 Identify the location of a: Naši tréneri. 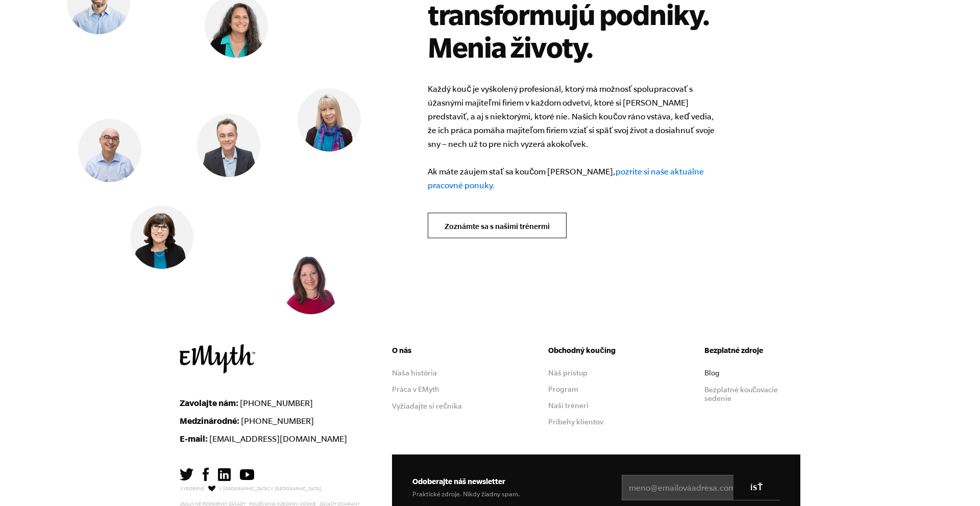
(568, 405).